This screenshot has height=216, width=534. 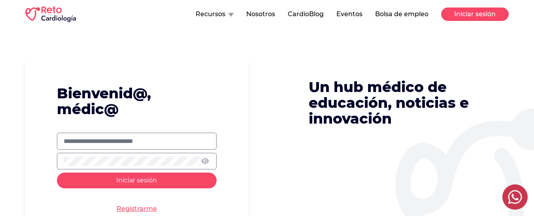 I want to click on a: Eventos, so click(x=349, y=14).